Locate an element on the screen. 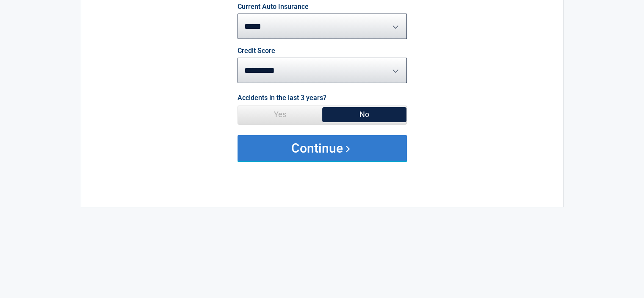 The image size is (644, 298). label: Credit Score is located at coordinates (256, 51).